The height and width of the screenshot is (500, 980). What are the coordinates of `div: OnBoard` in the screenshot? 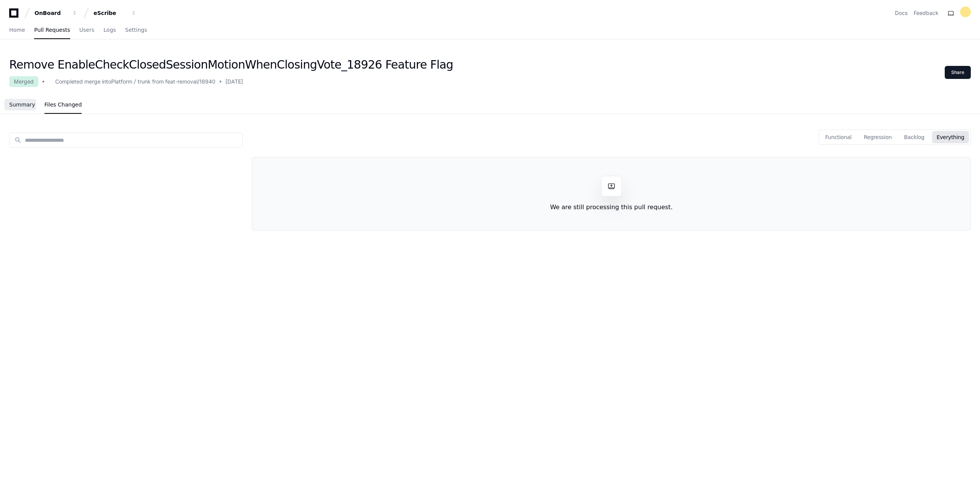 It's located at (51, 13).